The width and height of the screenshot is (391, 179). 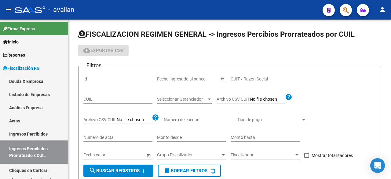 What do you see at coordinates (11, 42) in the screenshot?
I see `span: Inicio` at bounding box center [11, 42].